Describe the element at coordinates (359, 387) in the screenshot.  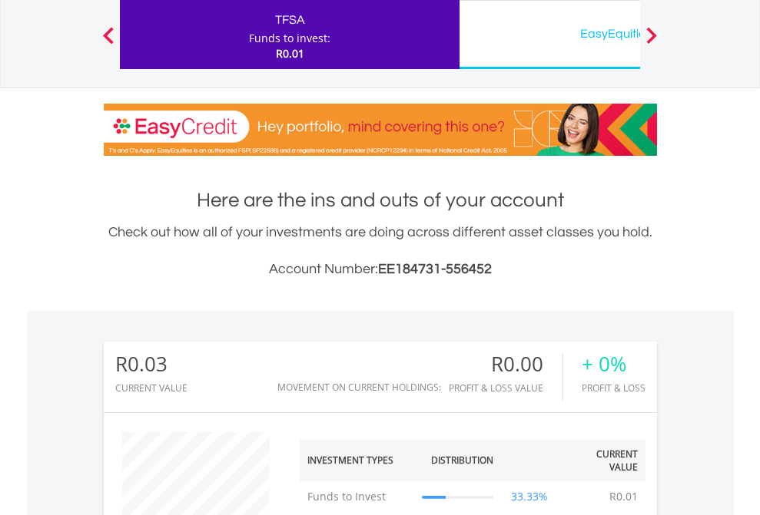
I see `div: Movement on Current Holdings:` at that location.